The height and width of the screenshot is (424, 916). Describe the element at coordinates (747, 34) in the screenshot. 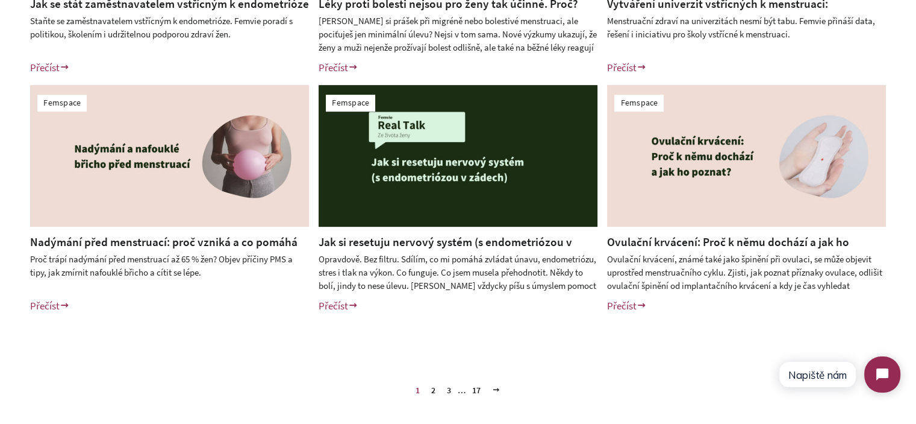

I see `div: Menstruační zdraví na univerzitách nesmí být tabu. Femvie přináší data, řešení i iniciativu pro š...` at that location.